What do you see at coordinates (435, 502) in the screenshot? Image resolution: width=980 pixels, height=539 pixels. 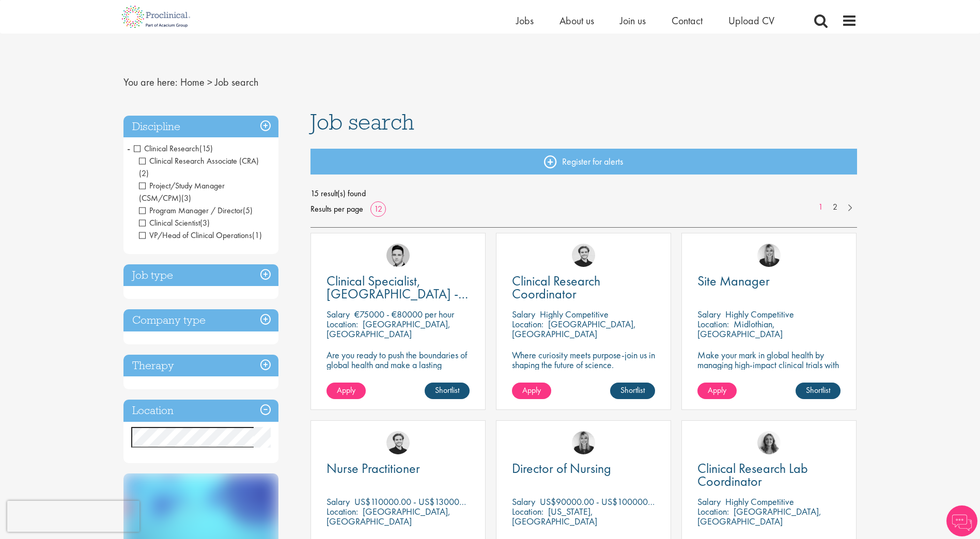 I see `p: US$110000.00 - US$130000.00 per annum` at bounding box center [435, 502].